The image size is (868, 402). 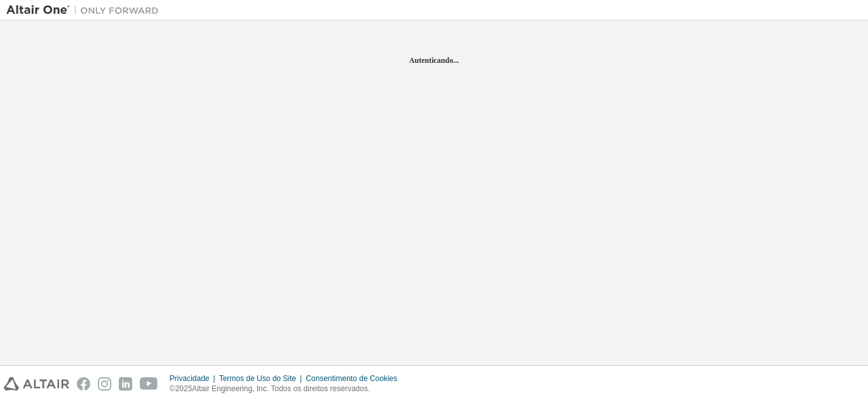 What do you see at coordinates (83, 383) in the screenshot?
I see `img: facebook.svg` at bounding box center [83, 383].